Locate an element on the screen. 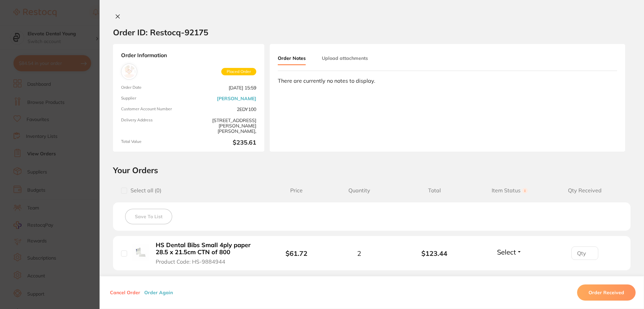  span: Customer Account Number is located at coordinates (153, 109).